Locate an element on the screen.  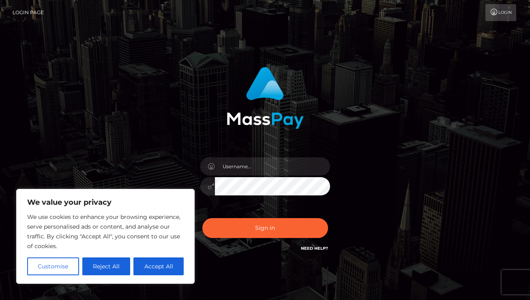
img: MassPay Login is located at coordinates (265, 98).